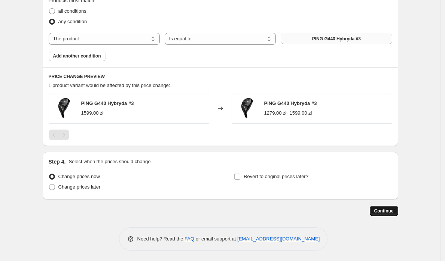 The height and width of the screenshot is (261, 445). What do you see at coordinates (384, 211) in the screenshot?
I see `span: Continue` at bounding box center [384, 211].